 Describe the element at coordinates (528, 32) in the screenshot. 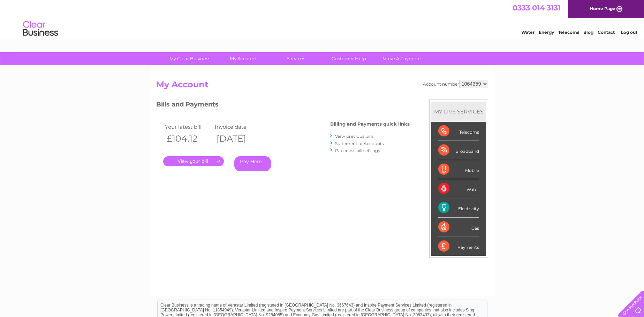

I see `a: Water` at that location.